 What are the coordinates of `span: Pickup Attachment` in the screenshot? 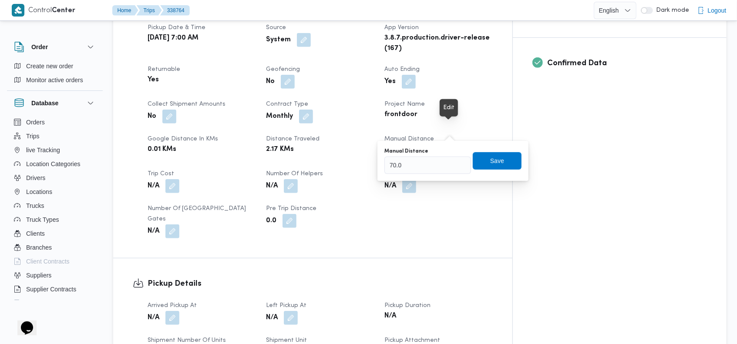 It's located at (412, 340).